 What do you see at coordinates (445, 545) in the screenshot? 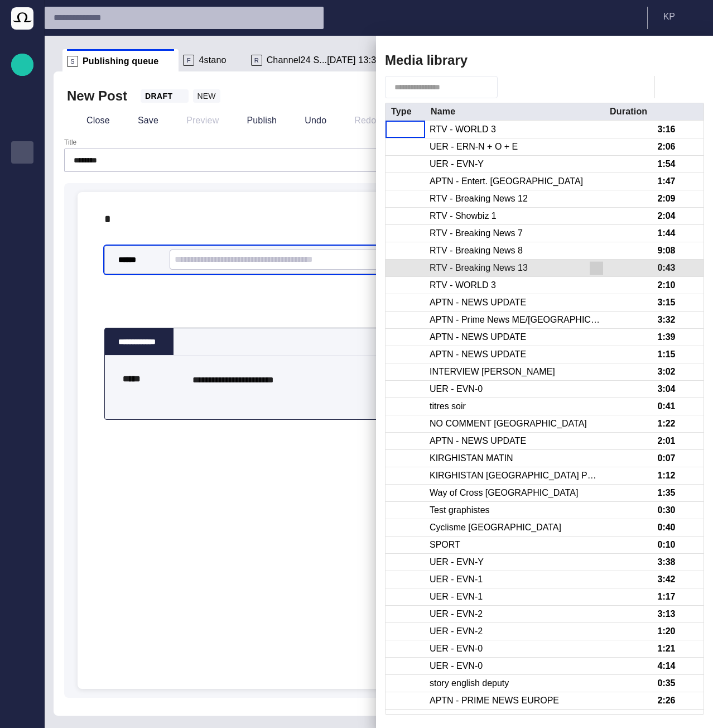
I see `div: SPORT` at bounding box center [445, 545].